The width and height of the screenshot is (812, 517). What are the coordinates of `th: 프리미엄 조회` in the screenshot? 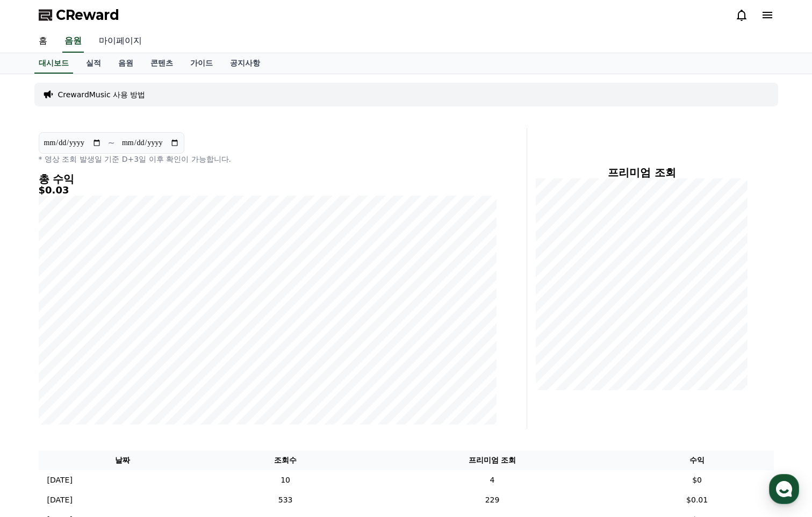 It's located at (492, 460).